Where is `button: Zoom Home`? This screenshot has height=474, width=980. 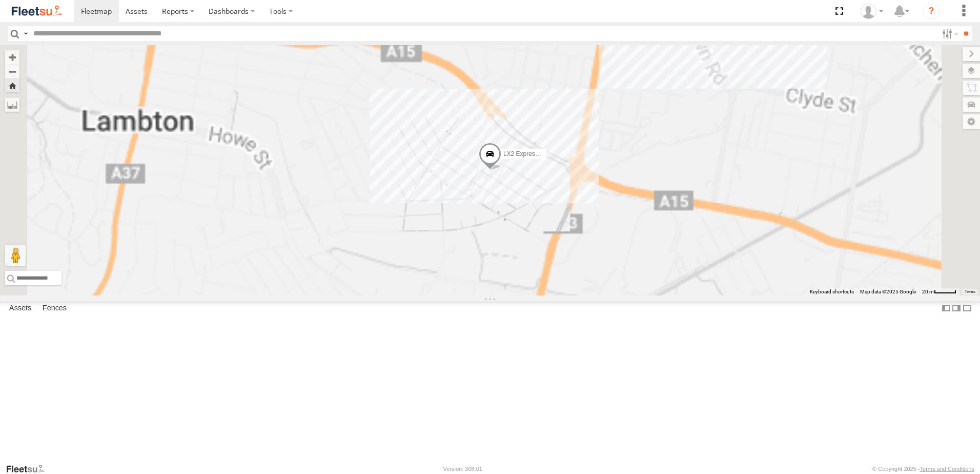 button: Zoom Home is located at coordinates (12, 85).